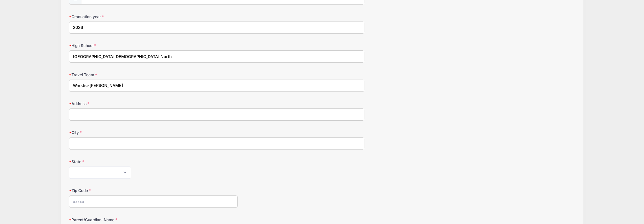 This screenshot has width=644, height=224. Describe the element at coordinates (153, 45) in the screenshot. I see `label: High School` at that location.